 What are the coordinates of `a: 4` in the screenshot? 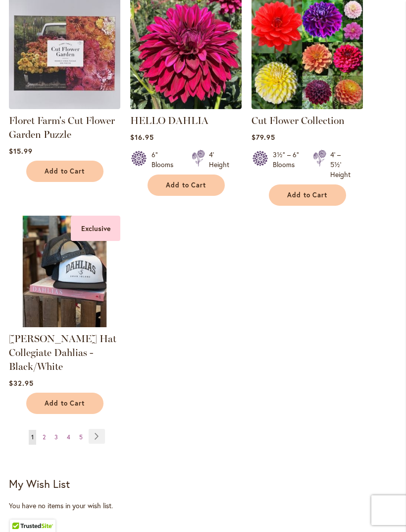 It's located at (69, 437).